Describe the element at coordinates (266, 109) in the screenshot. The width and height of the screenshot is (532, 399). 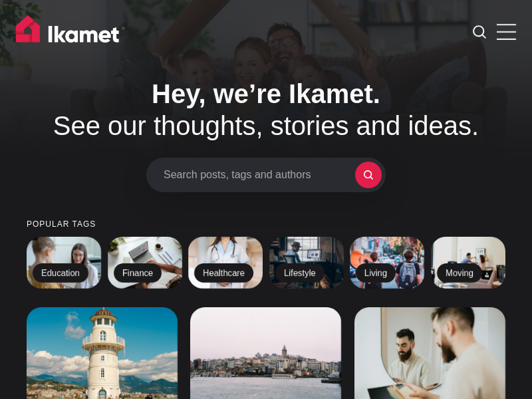
I see `h1: See our thoughts, stories and ideas.` at that location.